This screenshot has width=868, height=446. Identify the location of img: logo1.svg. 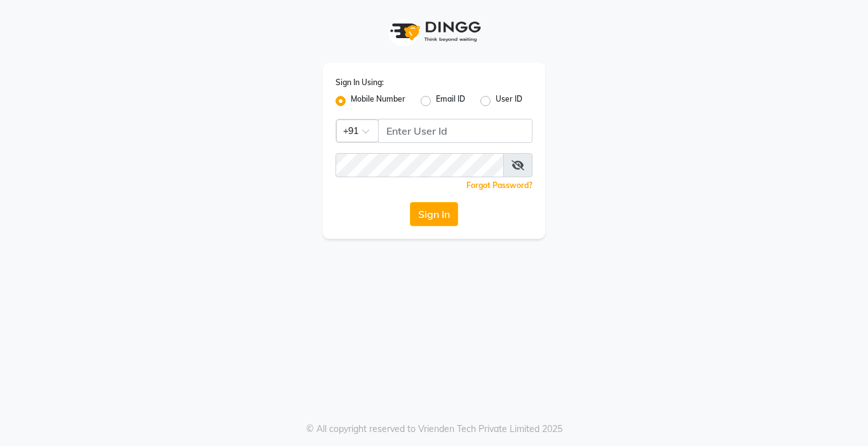
(434, 31).